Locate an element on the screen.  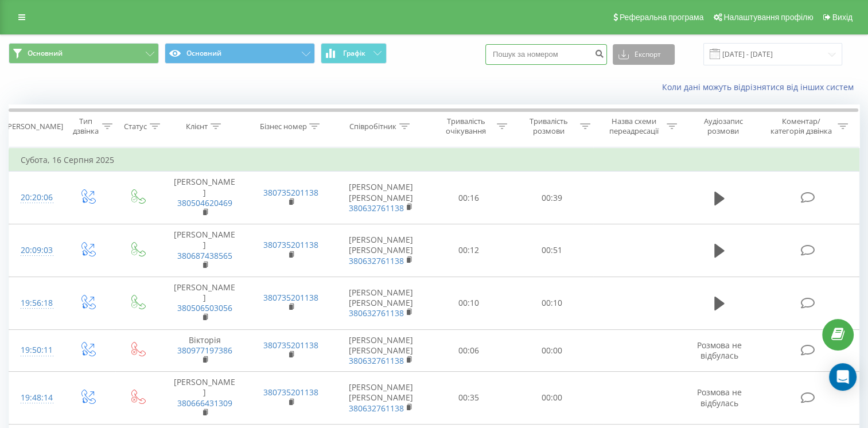
div: Бізнес номер is located at coordinates (283, 126).